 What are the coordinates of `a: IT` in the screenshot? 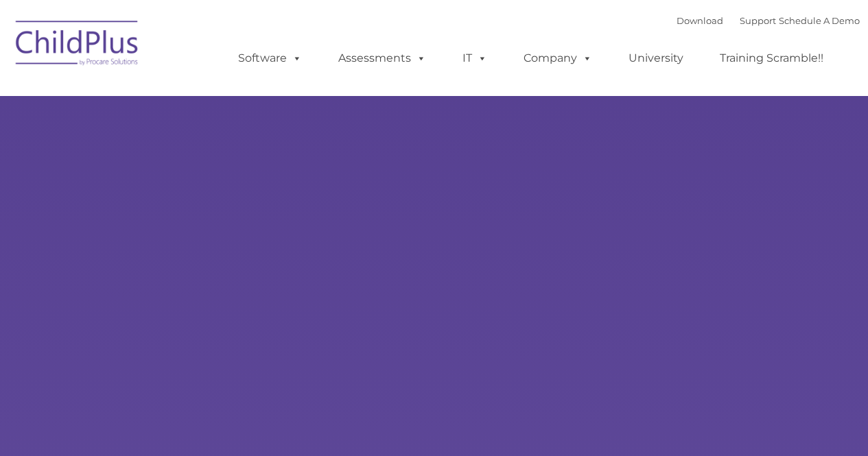 It's located at (475, 58).